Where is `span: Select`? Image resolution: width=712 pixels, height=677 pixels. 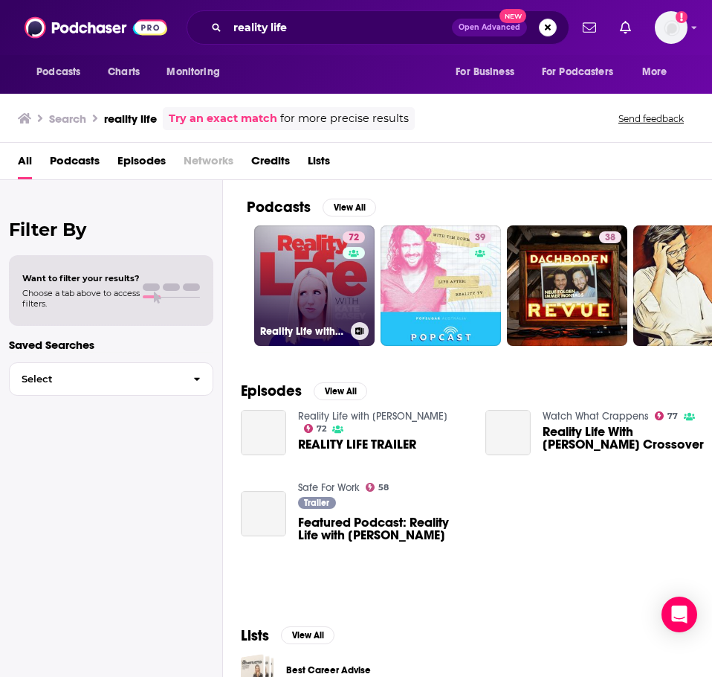 span: Select is located at coordinates (95, 378).